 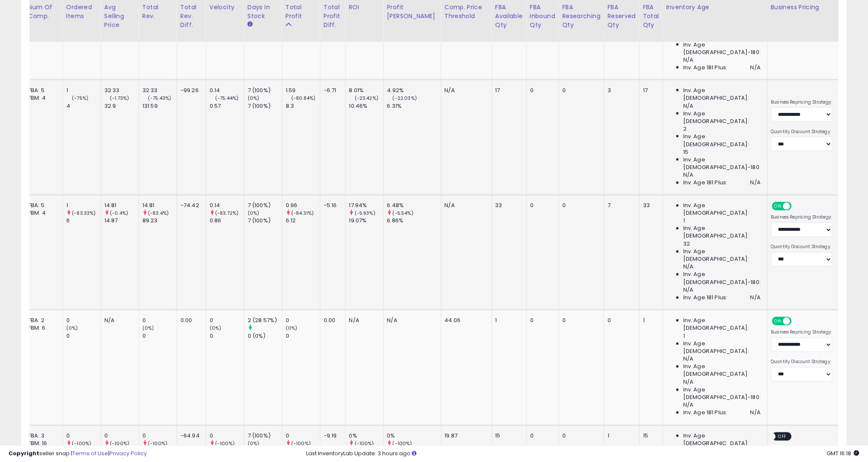 What do you see at coordinates (650, 206) in the screenshot?
I see `div: 33` at bounding box center [650, 206].